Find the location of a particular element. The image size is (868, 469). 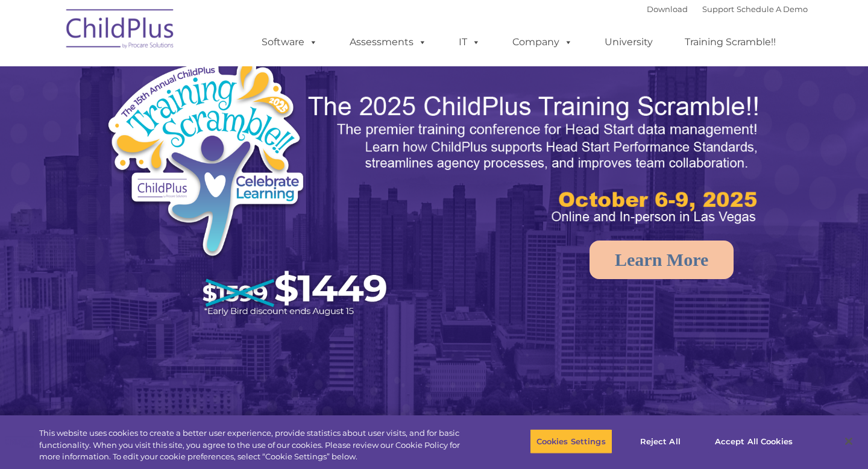

button: Reject All is located at coordinates (660, 441).